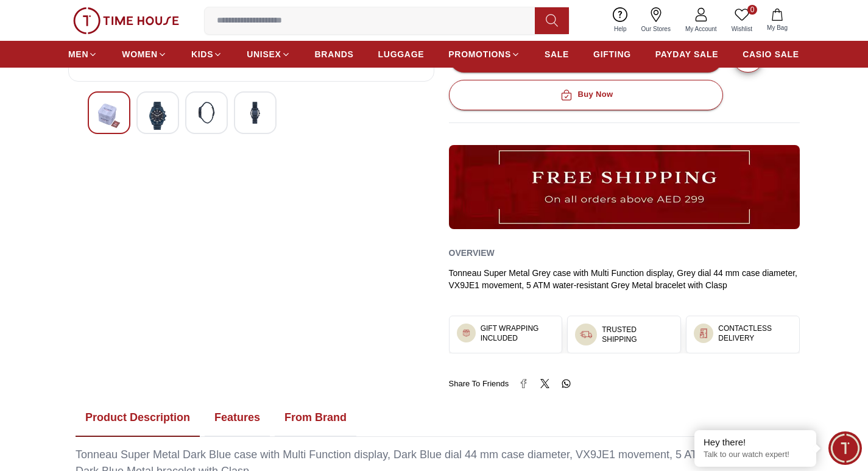 This screenshot has height=471, width=868. I want to click on p: Talk to our watch expert!, so click(755, 454).